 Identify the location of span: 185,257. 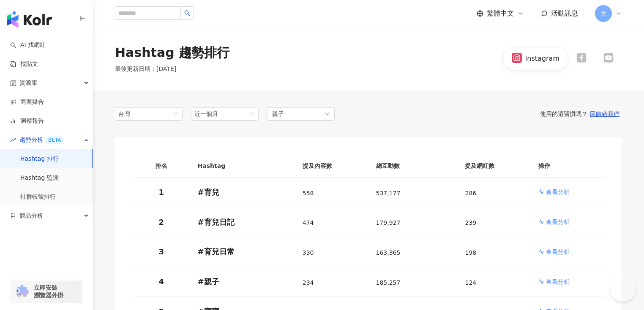
(388, 283).